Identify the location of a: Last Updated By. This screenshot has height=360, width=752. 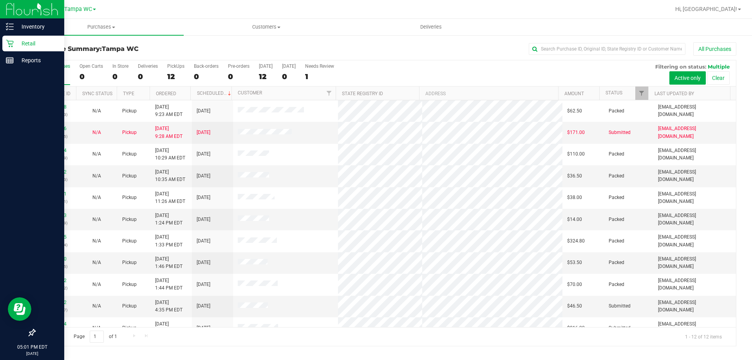
(674, 94).